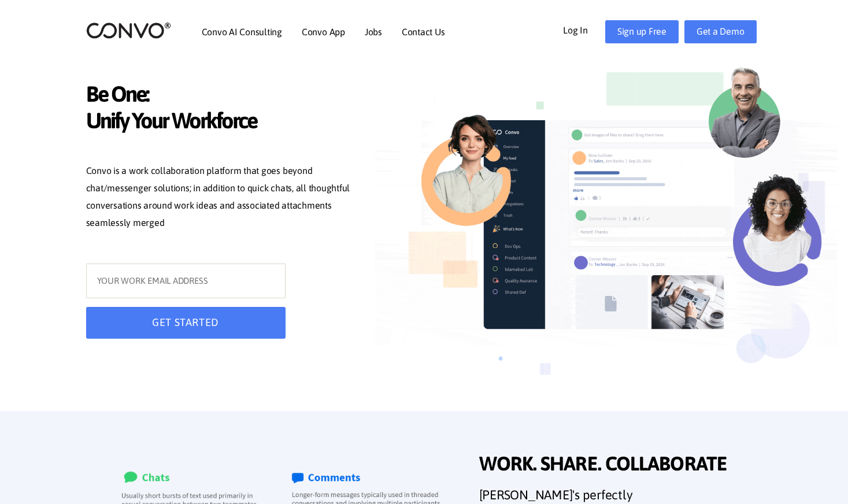  What do you see at coordinates (241, 32) in the screenshot?
I see `a: Convo AI Consulting` at bounding box center [241, 32].